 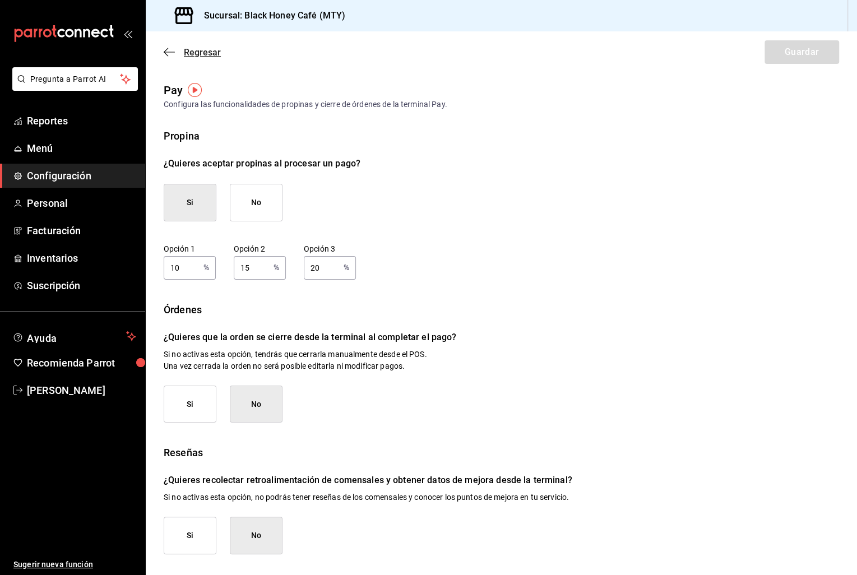 What do you see at coordinates (81, 121) in the screenshot?
I see `span: Reportes` at bounding box center [81, 121].